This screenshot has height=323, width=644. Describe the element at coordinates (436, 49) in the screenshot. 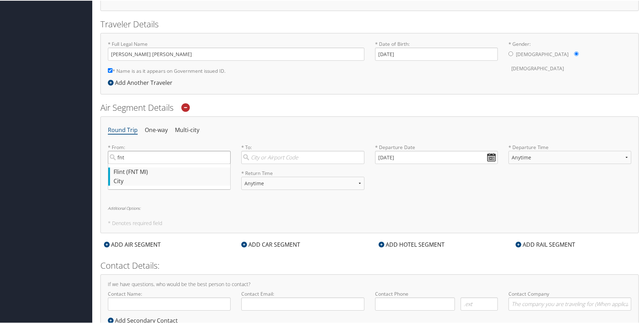

I see `label: * Date of Birth:` at that location.